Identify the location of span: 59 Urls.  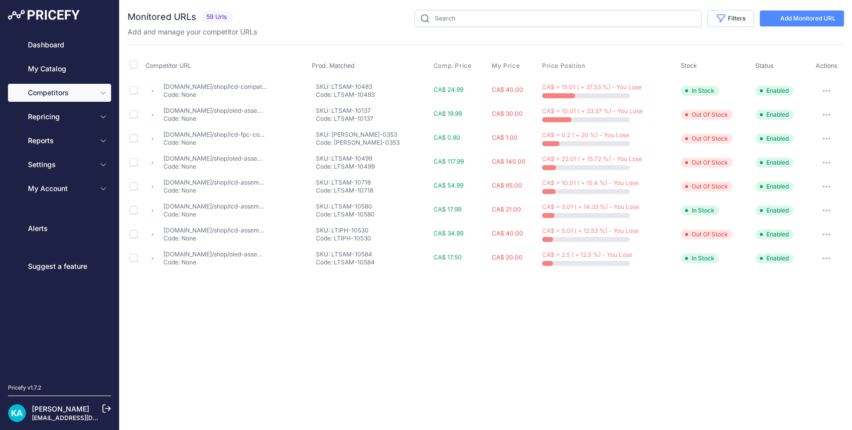
(217, 17).